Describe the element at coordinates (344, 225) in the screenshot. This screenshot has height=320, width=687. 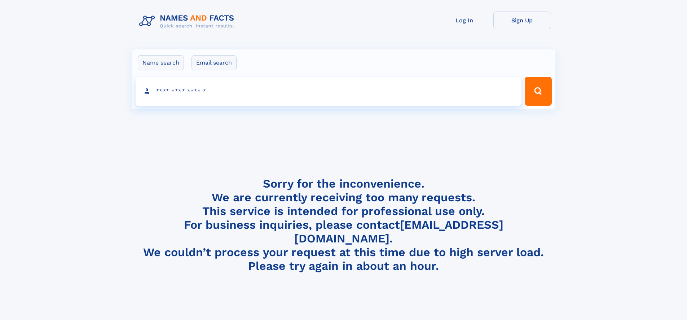
I see `h4: Sorry for the inconvenience. We are currently receiving too many requests. This service is intend...` at that location.